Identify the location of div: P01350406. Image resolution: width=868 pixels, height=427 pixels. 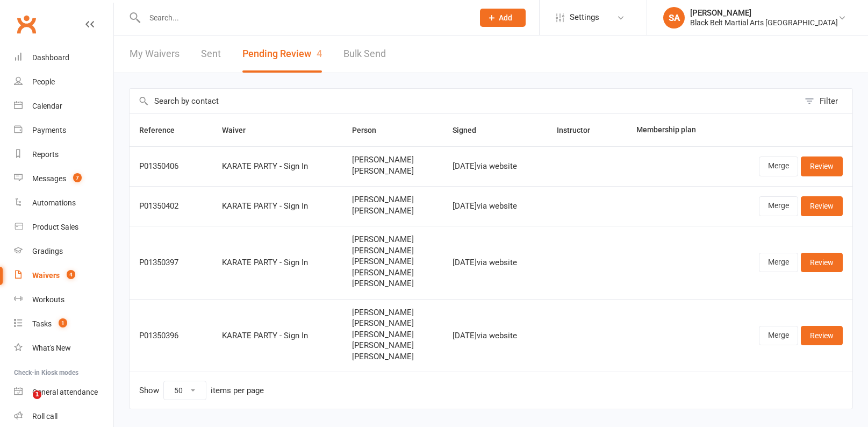
(171, 166).